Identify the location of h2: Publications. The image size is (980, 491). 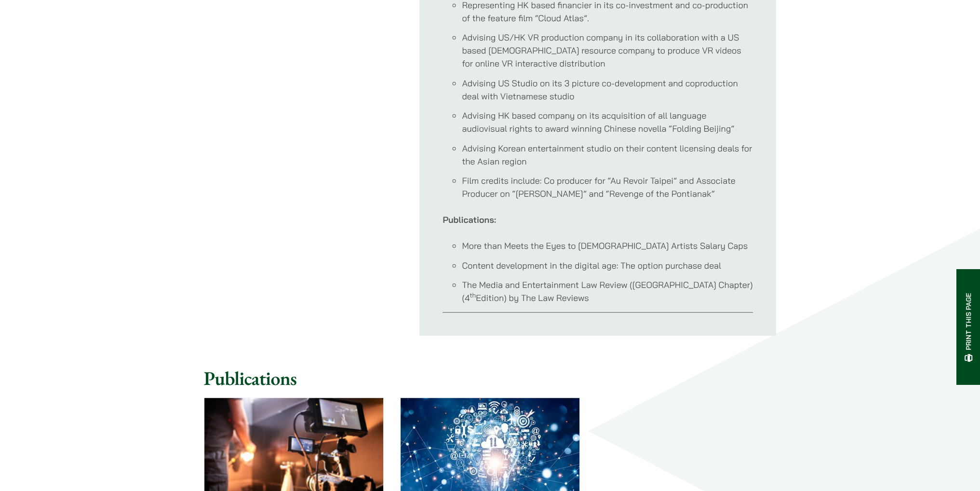
(490, 378).